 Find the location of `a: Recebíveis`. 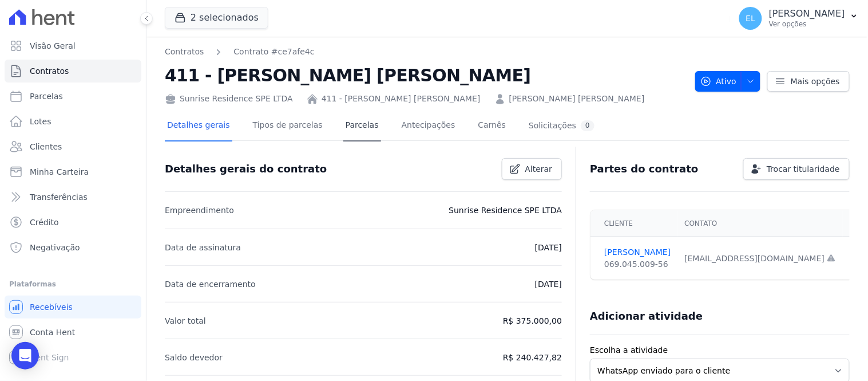

a: Recebíveis is located at coordinates (73, 307).